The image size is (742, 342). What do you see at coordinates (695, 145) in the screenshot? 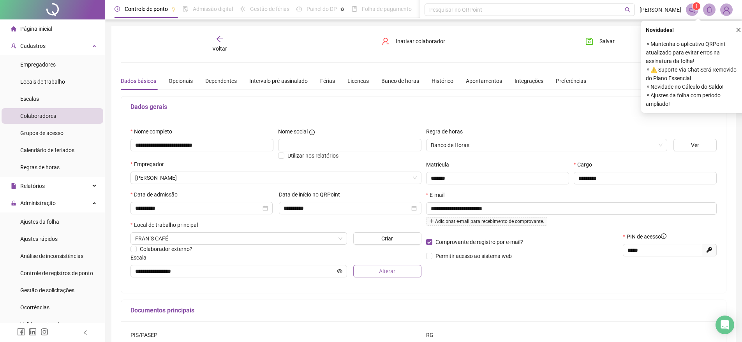
I see `span: Ver` at bounding box center [695, 145].